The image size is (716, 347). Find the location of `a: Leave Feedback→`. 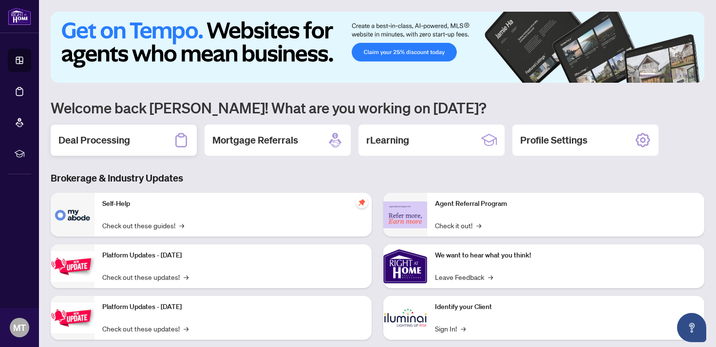

a: Leave Feedback→ is located at coordinates (464, 277).